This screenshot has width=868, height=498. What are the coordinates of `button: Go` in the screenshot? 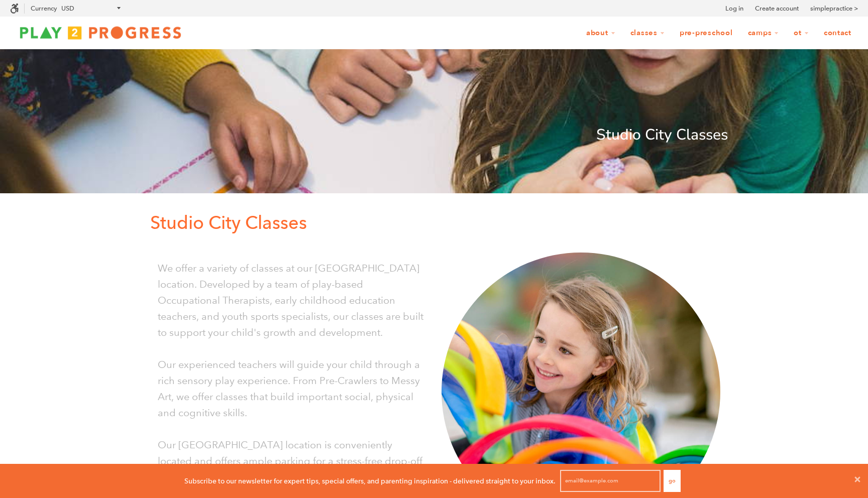 It's located at (672, 481).